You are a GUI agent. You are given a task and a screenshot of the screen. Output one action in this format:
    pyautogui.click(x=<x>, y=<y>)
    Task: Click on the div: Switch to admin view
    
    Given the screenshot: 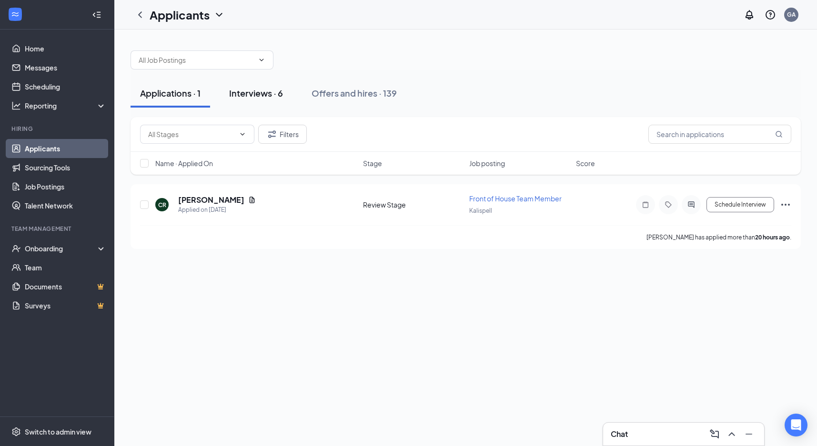 What is the action you would take?
    pyautogui.click(x=58, y=432)
    